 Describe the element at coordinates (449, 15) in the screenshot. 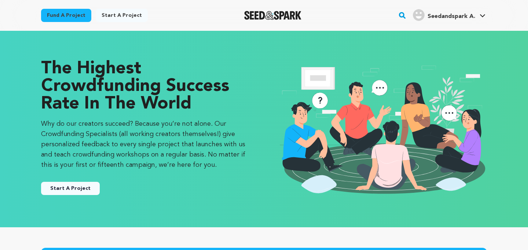

I see `span: Seedandspark A.'s Profile` at that location.